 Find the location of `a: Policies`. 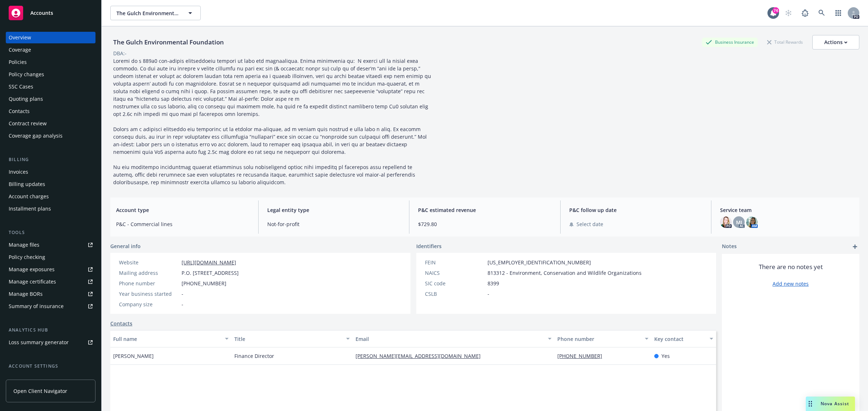

a: Policies is located at coordinates (50, 62).